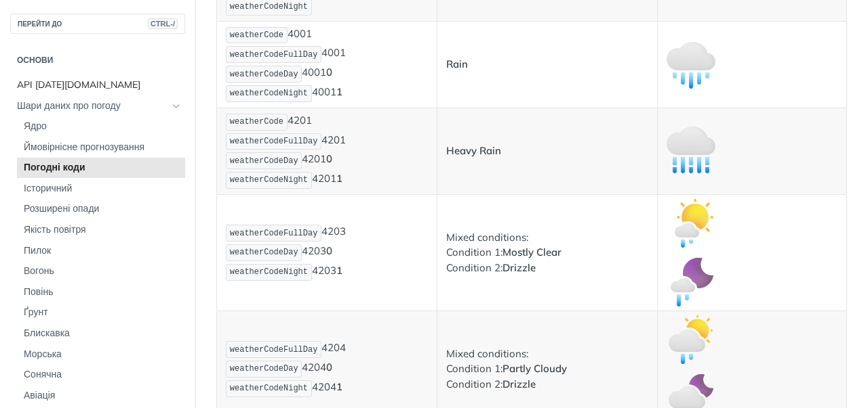  What do you see at coordinates (691, 340) in the screenshot?
I see `img: мінлива хмарність з мрякою` at bounding box center [691, 340].